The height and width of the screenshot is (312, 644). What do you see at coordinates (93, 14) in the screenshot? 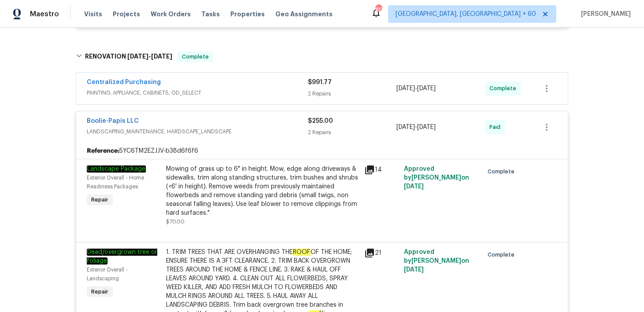
I see `span: Visits` at bounding box center [93, 14].